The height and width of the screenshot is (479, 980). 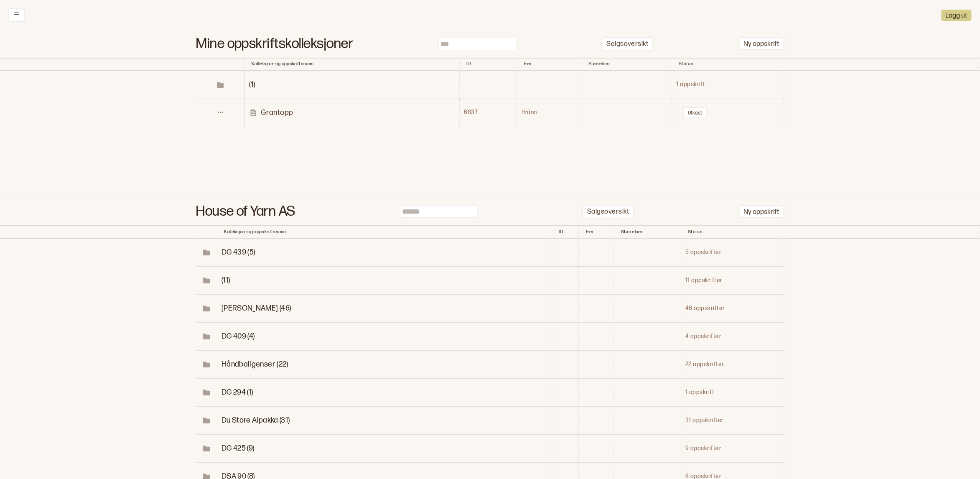 What do you see at coordinates (489, 113) in the screenshot?
I see `td: 6637` at bounding box center [489, 113].